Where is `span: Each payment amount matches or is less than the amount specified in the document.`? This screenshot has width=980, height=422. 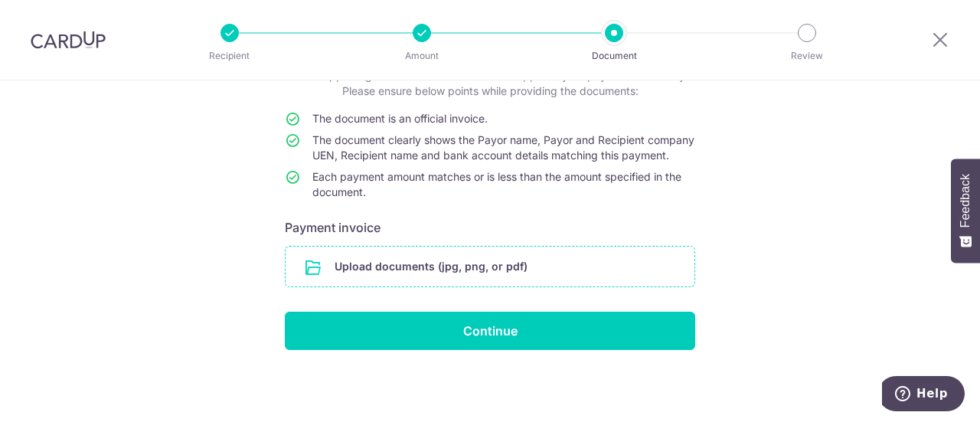
span: Each payment amount matches or is less than the amount specified in the document. is located at coordinates (497, 184).